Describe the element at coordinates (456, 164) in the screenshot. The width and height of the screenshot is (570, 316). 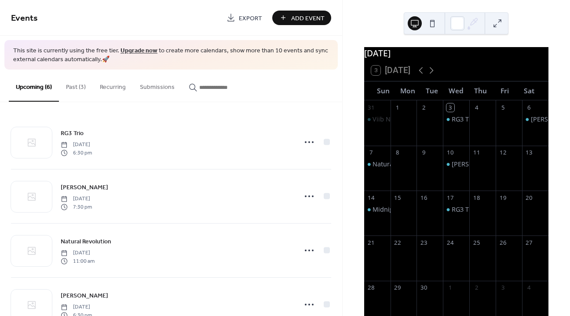
I see `div: Mike Rocha` at that location.